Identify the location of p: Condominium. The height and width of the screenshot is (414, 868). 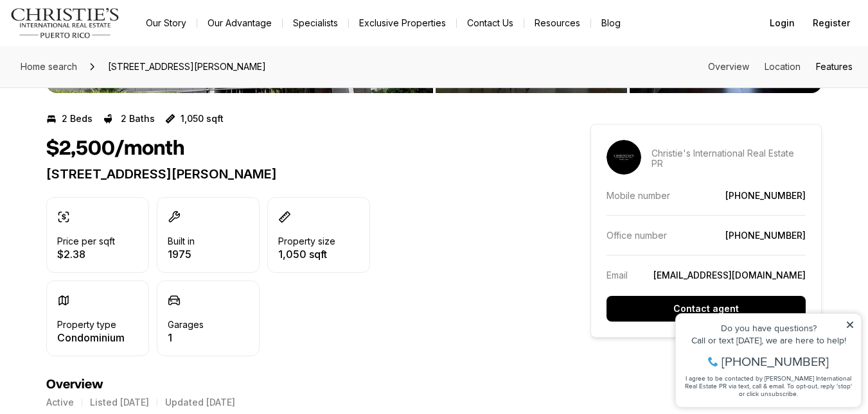
(91, 337).